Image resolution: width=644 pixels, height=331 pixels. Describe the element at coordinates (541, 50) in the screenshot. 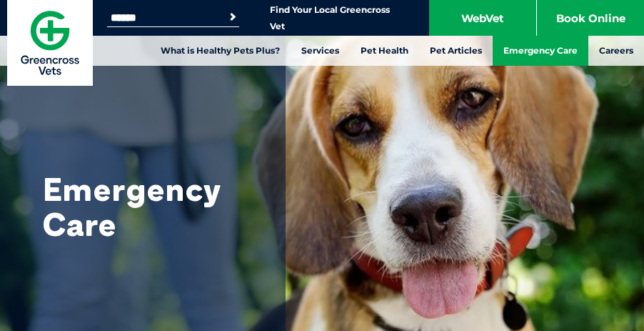

I see `a: Emergency Care` at that location.